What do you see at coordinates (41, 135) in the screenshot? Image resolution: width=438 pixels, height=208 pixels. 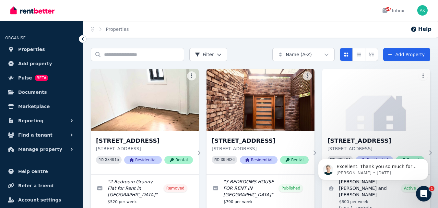 I see `button: Find a tenant` at bounding box center [41, 135].